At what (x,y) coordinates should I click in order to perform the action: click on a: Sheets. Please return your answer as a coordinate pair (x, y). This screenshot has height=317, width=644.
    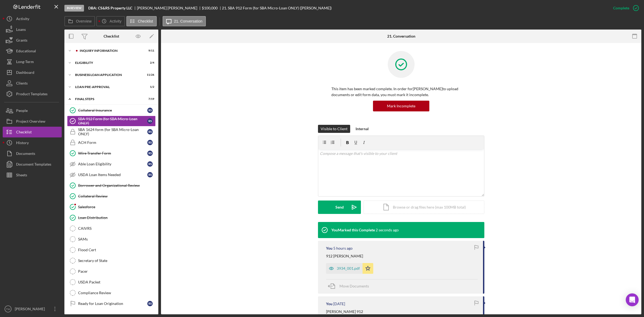
    Looking at the image, I should click on (32, 175).